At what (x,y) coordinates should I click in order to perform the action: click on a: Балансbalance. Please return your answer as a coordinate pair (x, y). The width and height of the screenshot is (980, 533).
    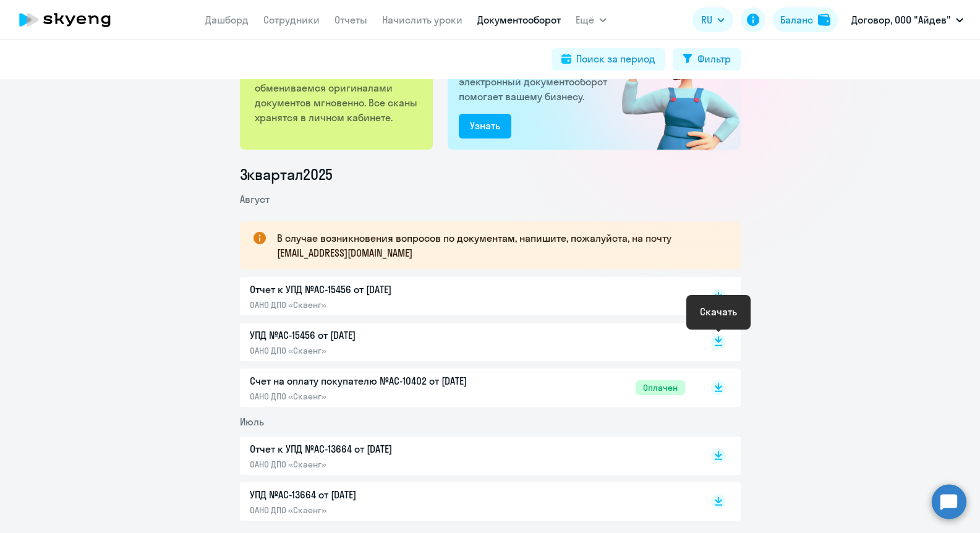
    Looking at the image, I should click on (805, 20).